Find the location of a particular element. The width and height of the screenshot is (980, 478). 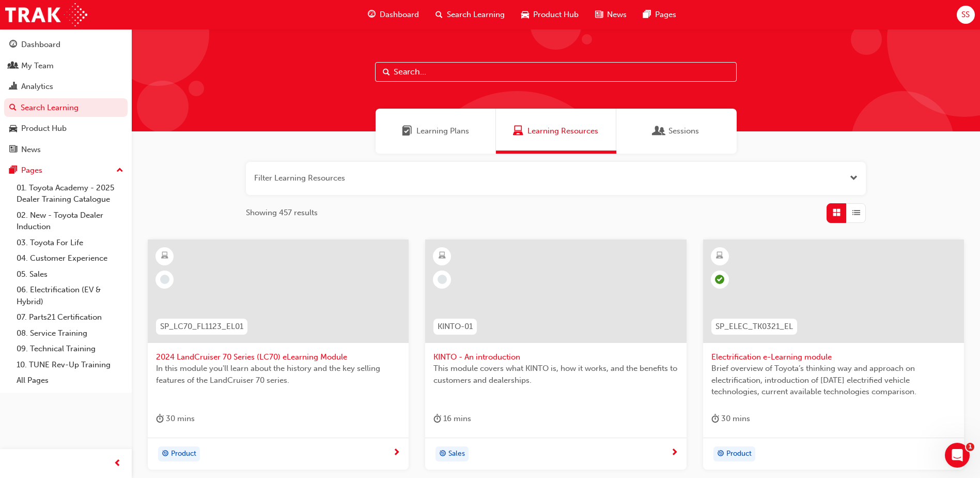

div: Analytics is located at coordinates (37, 86).